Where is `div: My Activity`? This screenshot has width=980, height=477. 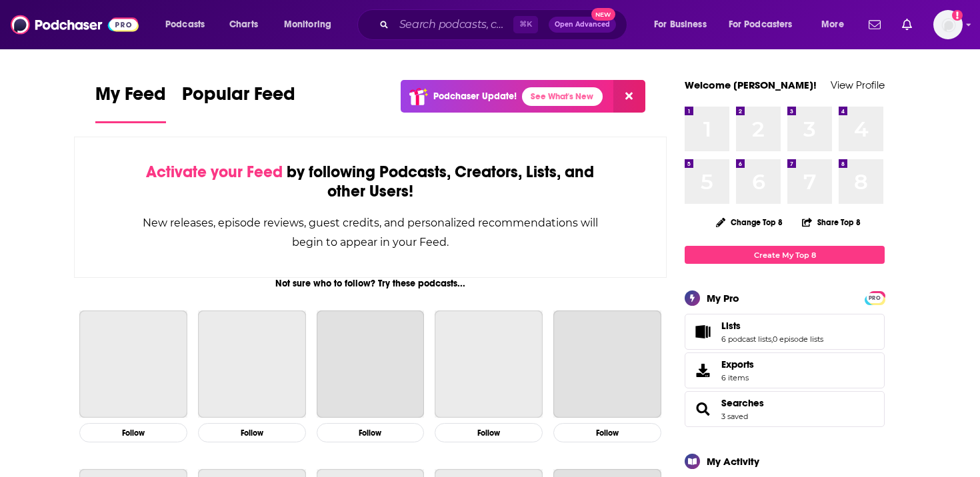
div: My Activity is located at coordinates (732, 461).